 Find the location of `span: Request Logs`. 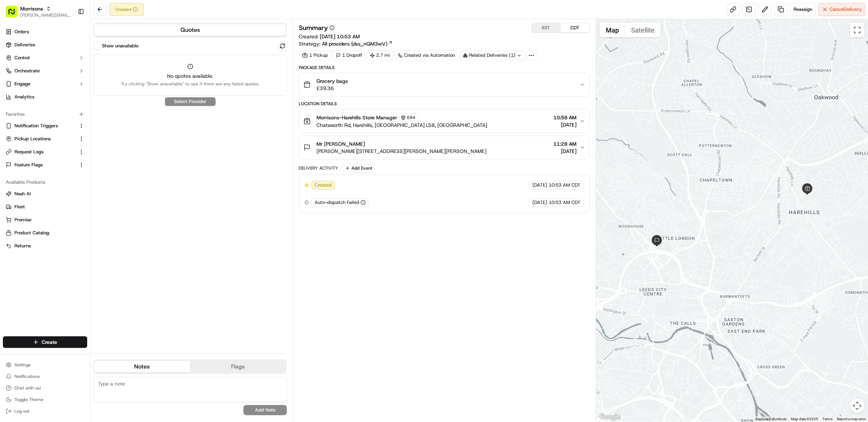

span: Request Logs is located at coordinates (29, 152).